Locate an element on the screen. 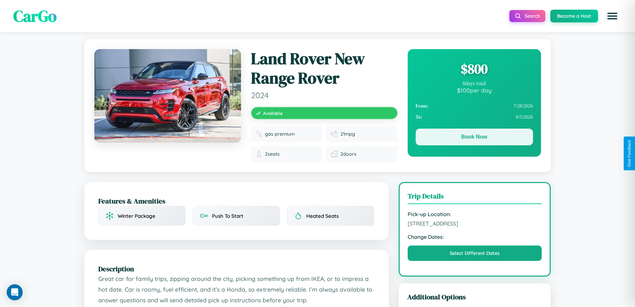 The image size is (635, 307). span: Winter Package is located at coordinates (136, 215).